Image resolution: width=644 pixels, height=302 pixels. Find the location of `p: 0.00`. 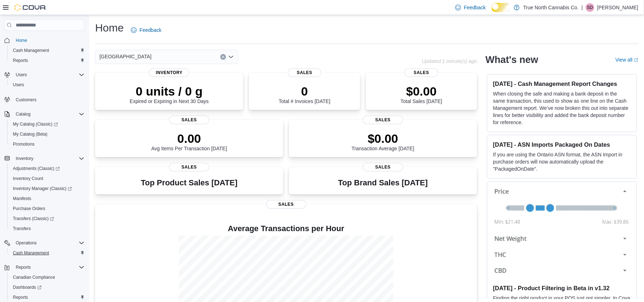

p: 0.00 is located at coordinates (189, 138).